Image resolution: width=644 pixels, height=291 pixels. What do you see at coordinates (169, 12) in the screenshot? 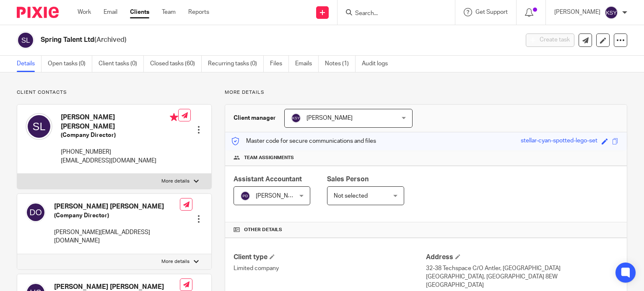
I see `a: Team` at bounding box center [169, 12].